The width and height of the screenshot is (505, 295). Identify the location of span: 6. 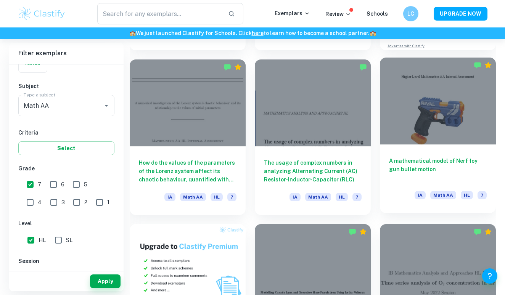
(63, 185).